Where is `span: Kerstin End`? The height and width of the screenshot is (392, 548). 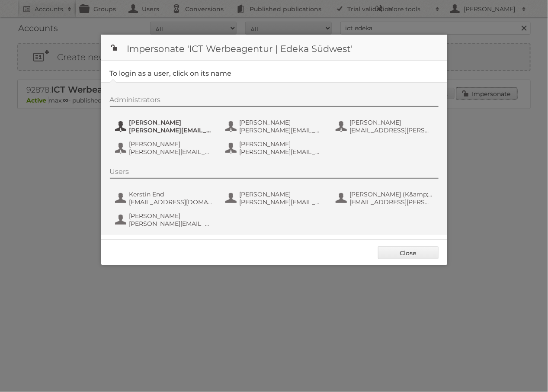 span: Kerstin End is located at coordinates (172, 194).